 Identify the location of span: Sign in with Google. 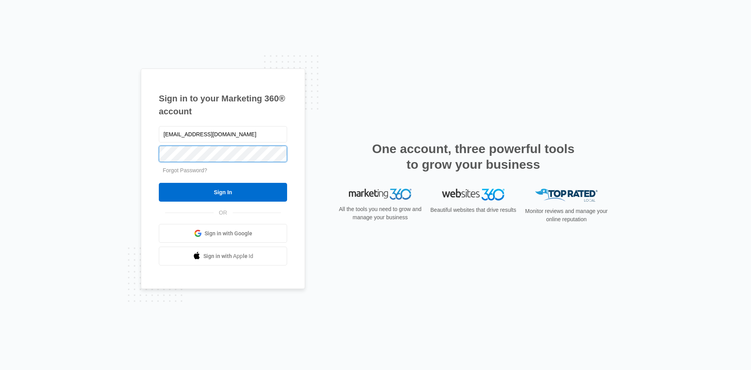
(228, 233).